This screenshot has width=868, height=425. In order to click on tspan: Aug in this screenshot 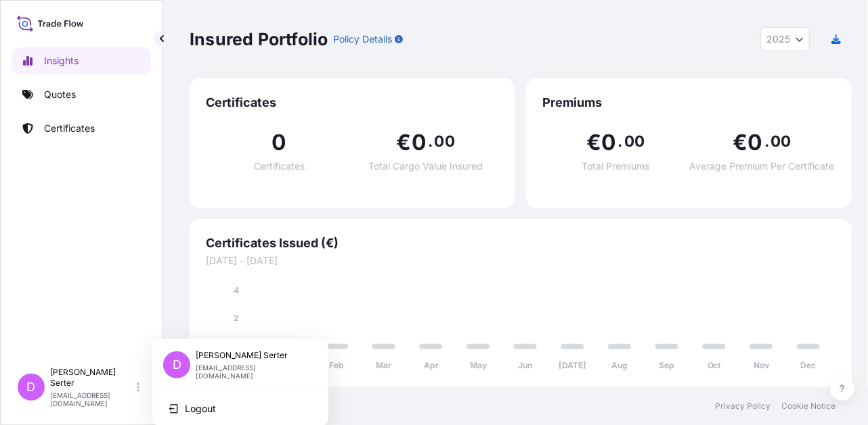, I will do `click(620, 366)`.